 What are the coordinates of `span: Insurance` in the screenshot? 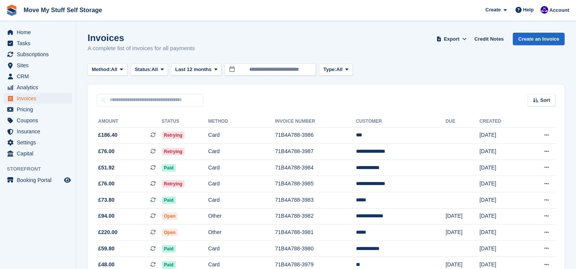 It's located at (40, 132).